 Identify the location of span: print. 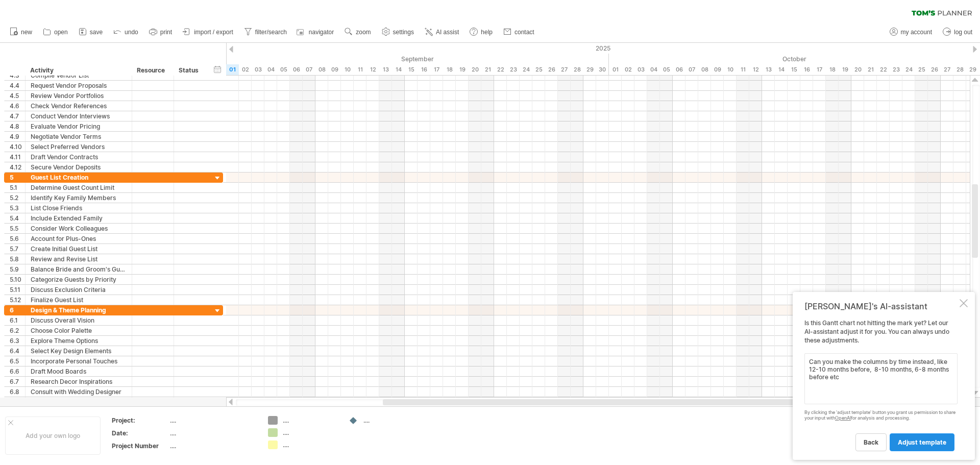
(166, 32).